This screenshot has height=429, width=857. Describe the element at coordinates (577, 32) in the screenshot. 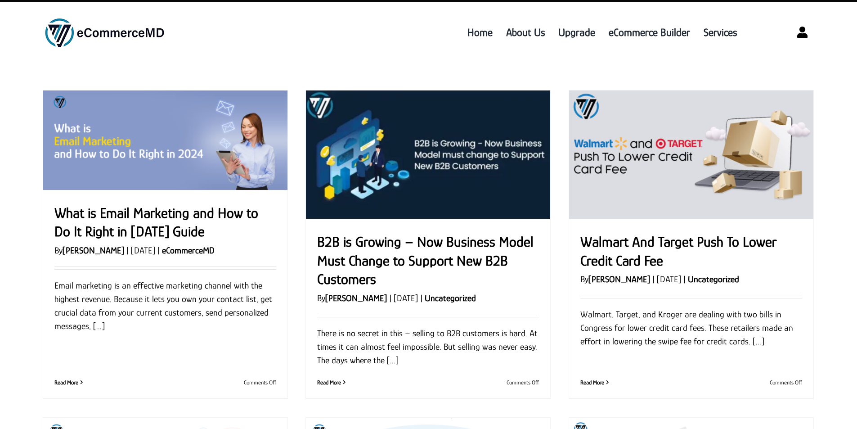

I see `a: Upgrade` at that location.